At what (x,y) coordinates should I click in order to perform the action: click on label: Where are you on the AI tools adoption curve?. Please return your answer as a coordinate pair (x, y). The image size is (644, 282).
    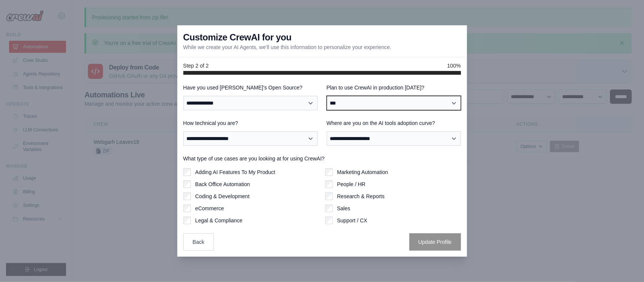
    Looking at the image, I should click on (394, 123).